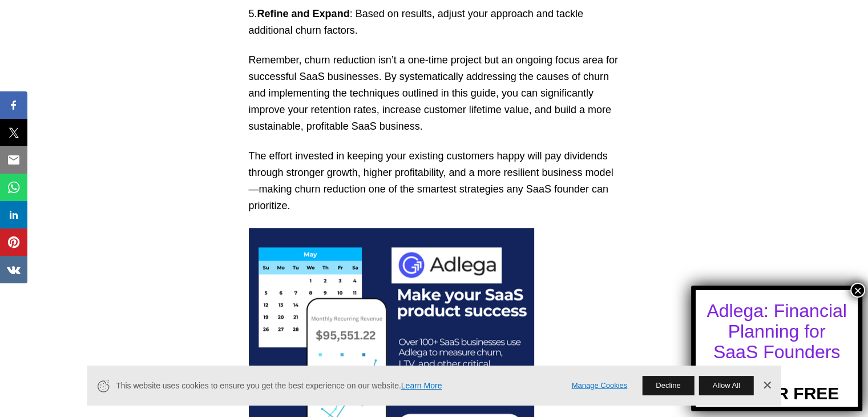  What do you see at coordinates (858, 290) in the screenshot?
I see `button: Close` at bounding box center [858, 290].